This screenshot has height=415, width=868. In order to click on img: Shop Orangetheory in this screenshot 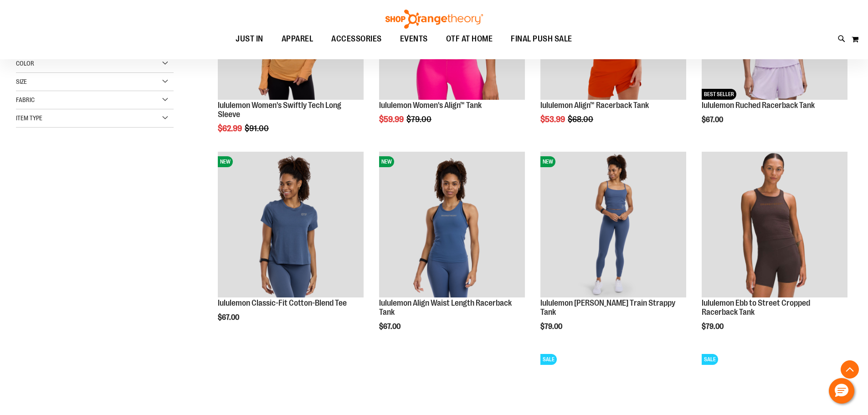, I will do `click(434, 19)`.